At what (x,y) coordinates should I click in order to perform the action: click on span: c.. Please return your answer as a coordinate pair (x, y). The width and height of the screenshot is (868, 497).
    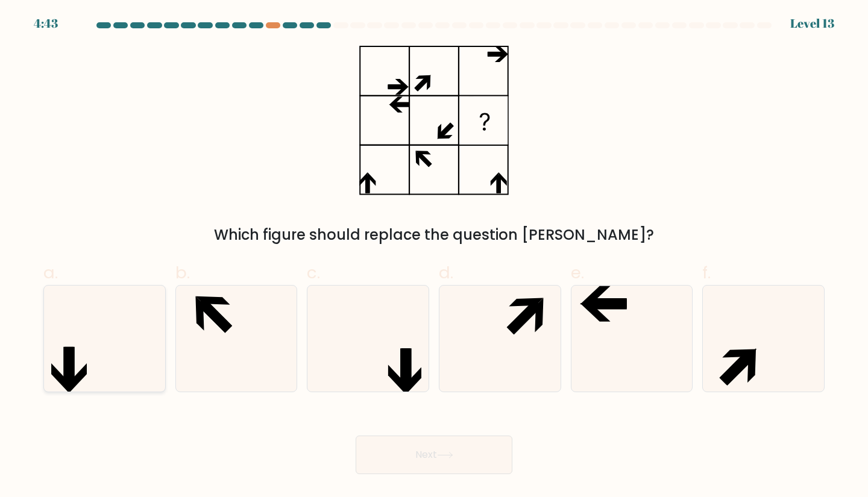
    Looking at the image, I should click on (313, 272).